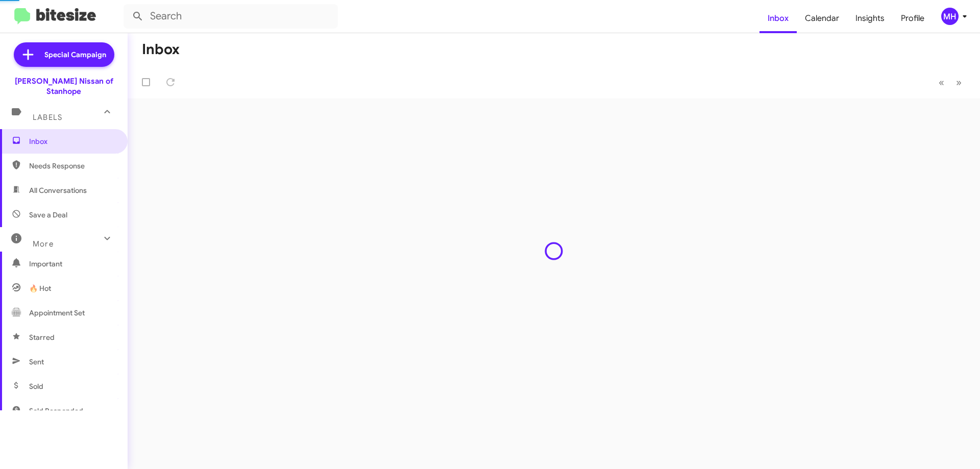 The image size is (980, 469). What do you see at coordinates (42, 337) in the screenshot?
I see `span: Starred` at bounding box center [42, 337].